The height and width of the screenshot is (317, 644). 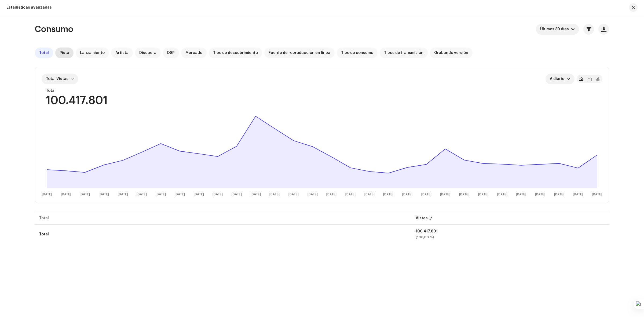 What do you see at coordinates (77, 91) in the screenshot?
I see `div: Total` at bounding box center [77, 91].